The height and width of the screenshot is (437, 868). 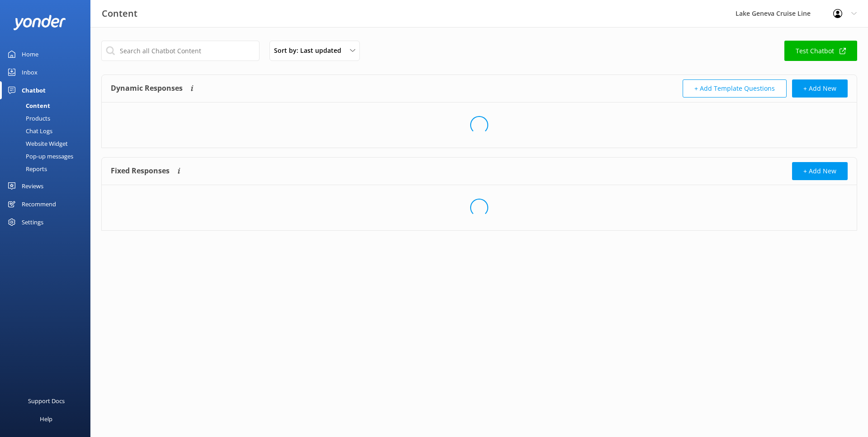 I want to click on div: Reports, so click(x=26, y=169).